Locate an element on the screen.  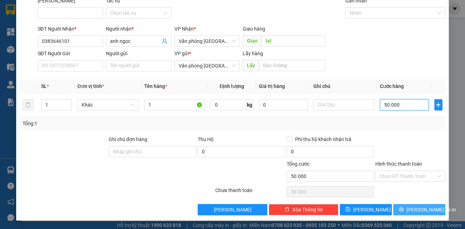
span: Tổng cước is located at coordinates (298, 164).